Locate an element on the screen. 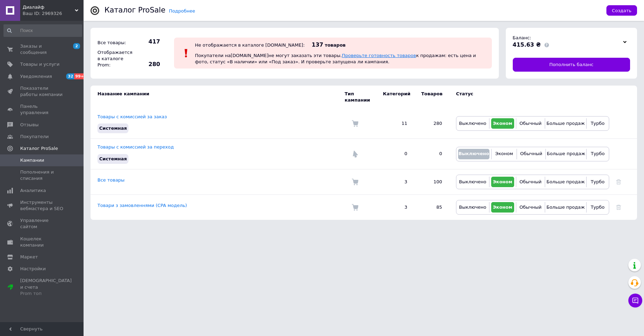 Image resolution: width=644 pixels, height=336 pixels. td: Тип кампании is located at coordinates (360, 97).